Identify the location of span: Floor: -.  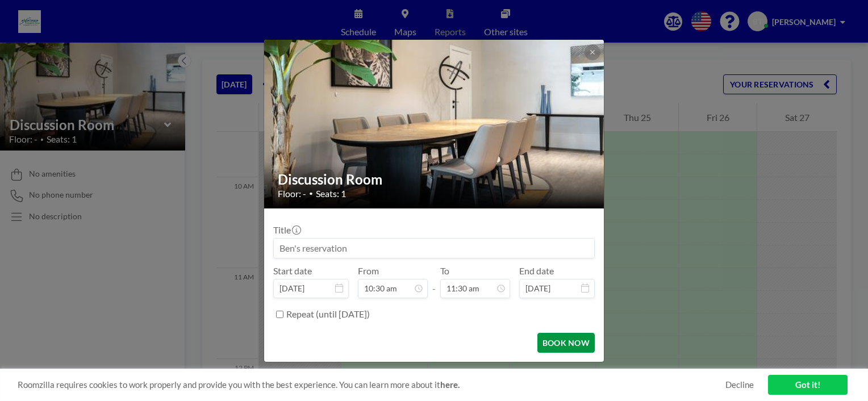
(292, 194).